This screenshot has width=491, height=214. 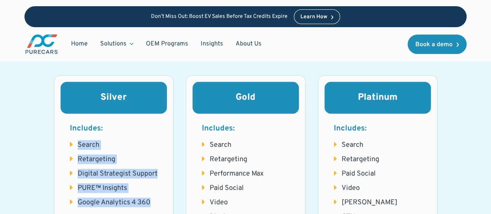 What do you see at coordinates (114, 202) in the screenshot?
I see `li: Google Analytics 4 360` at bounding box center [114, 202].